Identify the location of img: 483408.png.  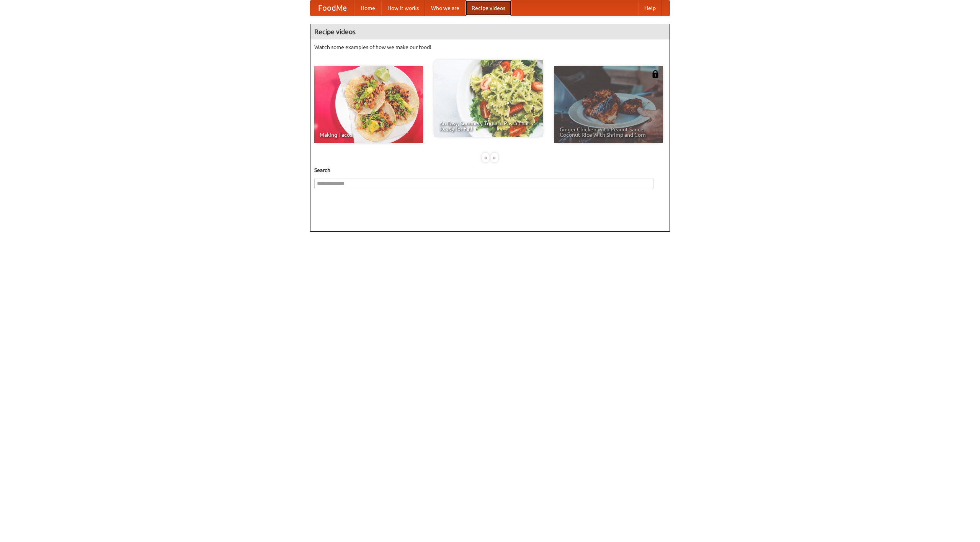
(656, 74).